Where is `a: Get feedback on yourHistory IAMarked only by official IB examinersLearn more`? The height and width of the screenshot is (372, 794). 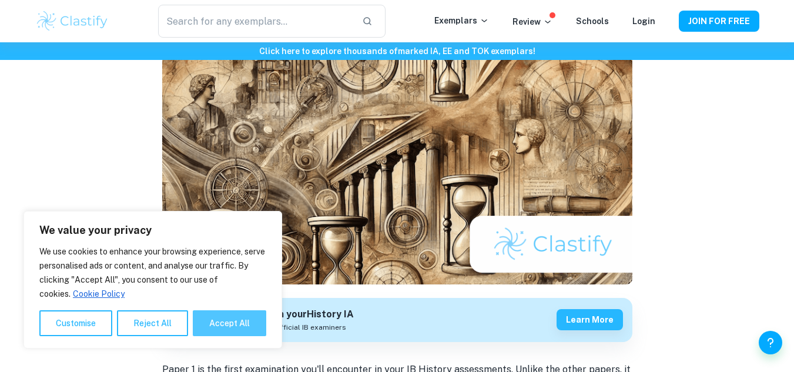
a: Get feedback on yourHistory IAMarked only by official IB examinersLearn more is located at coordinates (397, 320).